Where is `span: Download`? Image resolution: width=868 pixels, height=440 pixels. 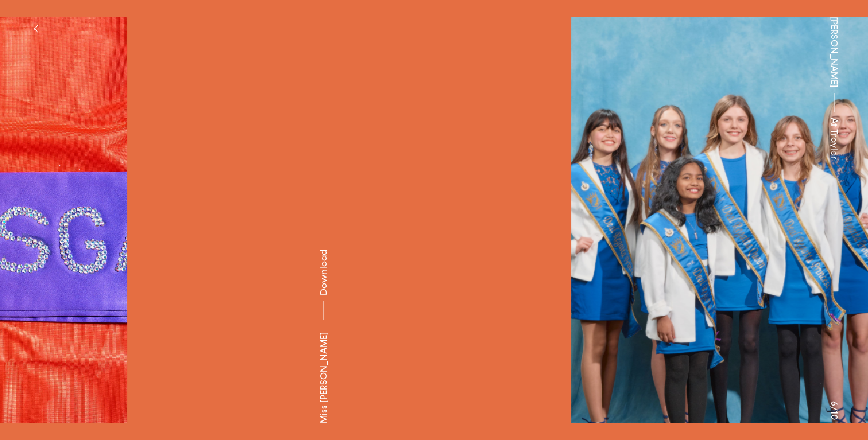
span: Download is located at coordinates (324, 272).